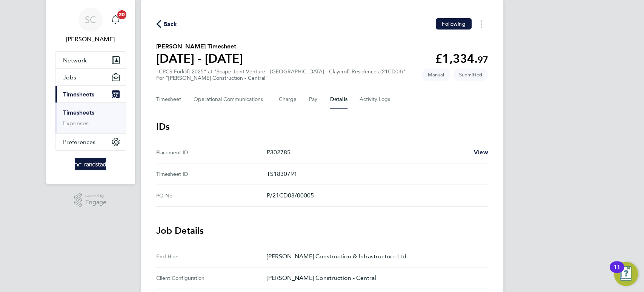  I want to click on p: TS1830791, so click(374, 174).